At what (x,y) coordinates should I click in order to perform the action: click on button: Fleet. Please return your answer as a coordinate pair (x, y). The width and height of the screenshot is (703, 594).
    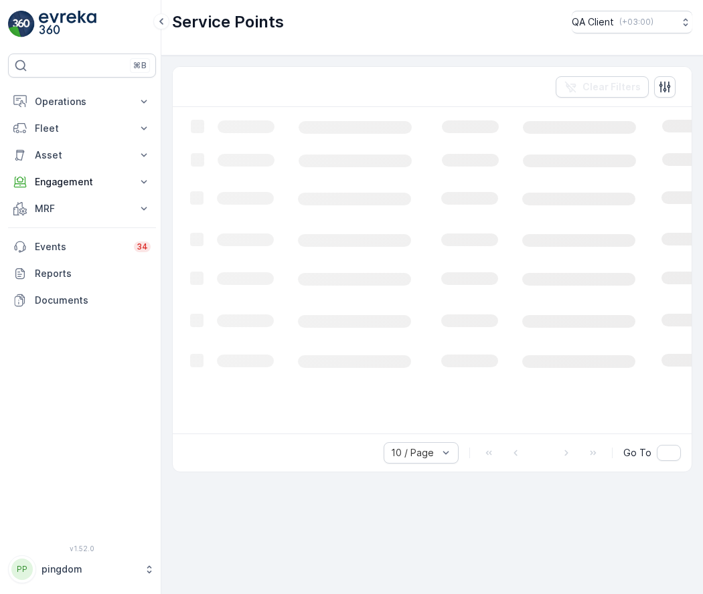
    Looking at the image, I should click on (82, 129).